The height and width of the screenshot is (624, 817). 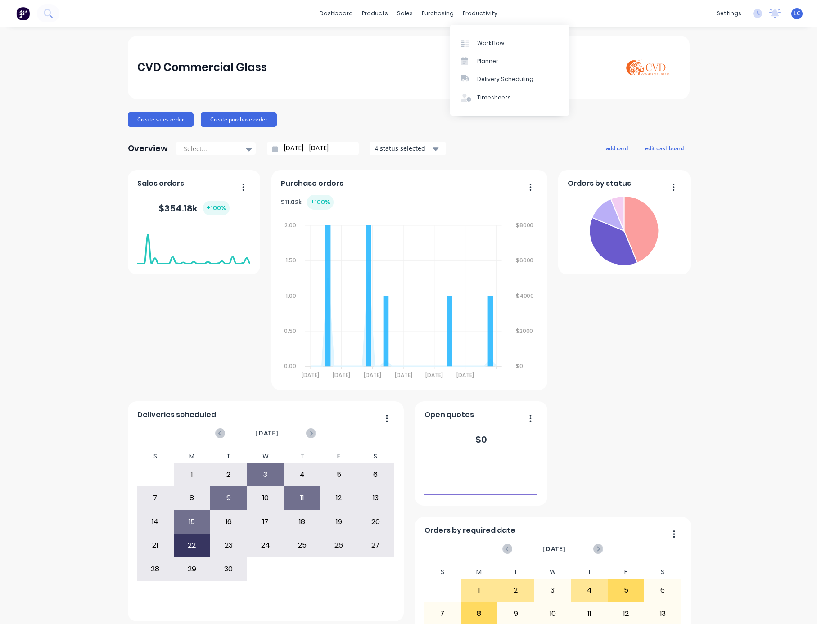 What do you see at coordinates (519, 366) in the screenshot?
I see `tspan: $0` at bounding box center [519, 366].